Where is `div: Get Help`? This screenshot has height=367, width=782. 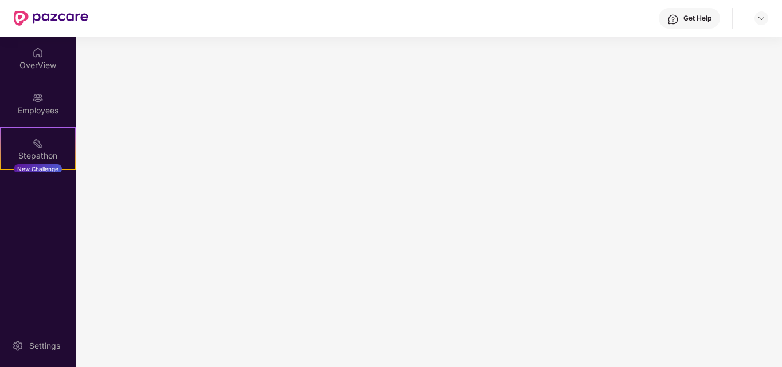
div: Get Help is located at coordinates (697, 18).